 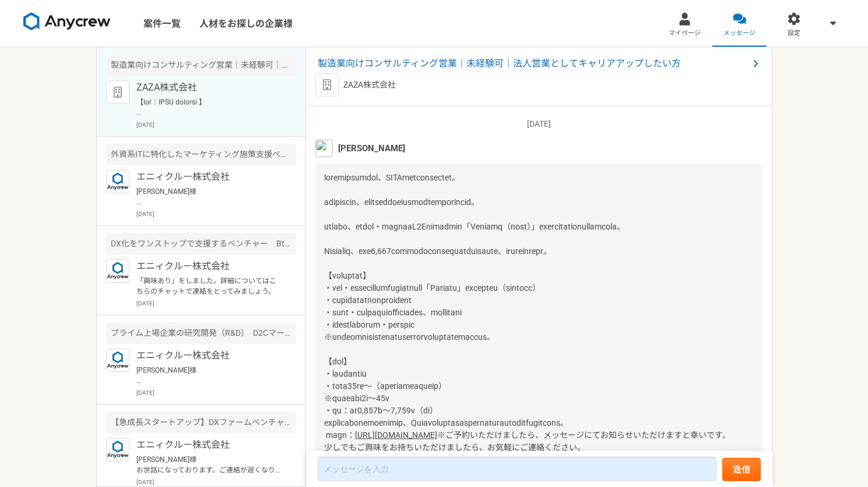 What do you see at coordinates (740, 33) in the screenshot?
I see `span: メッセージ` at bounding box center [740, 33].